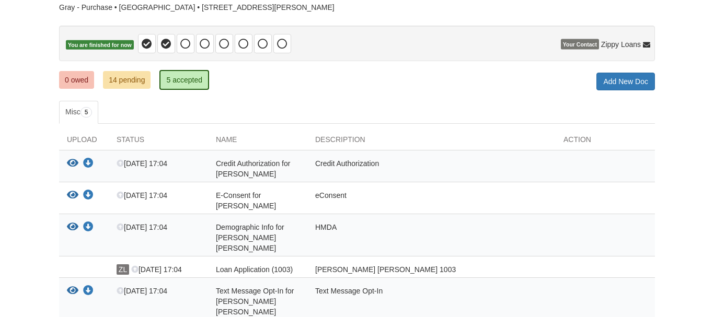 The image size is (714, 317). Describe the element at coordinates (254, 270) in the screenshot. I see `span: Loan Application (1003)` at that location.